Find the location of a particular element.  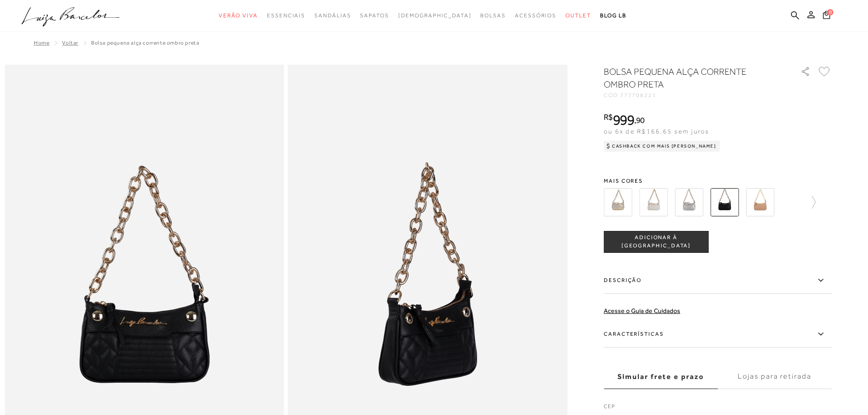

span: 999 is located at coordinates (623, 120).